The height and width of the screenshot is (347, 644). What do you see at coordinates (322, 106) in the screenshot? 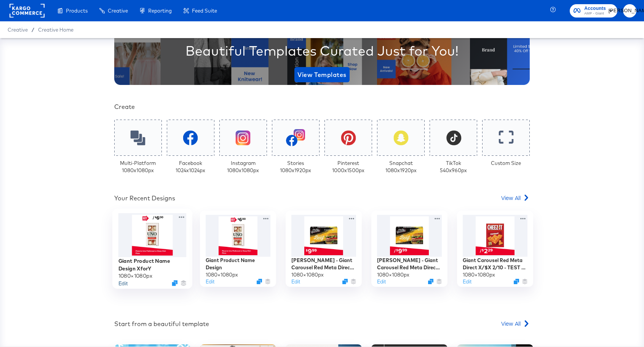
I see `div: Create` at bounding box center [322, 106].